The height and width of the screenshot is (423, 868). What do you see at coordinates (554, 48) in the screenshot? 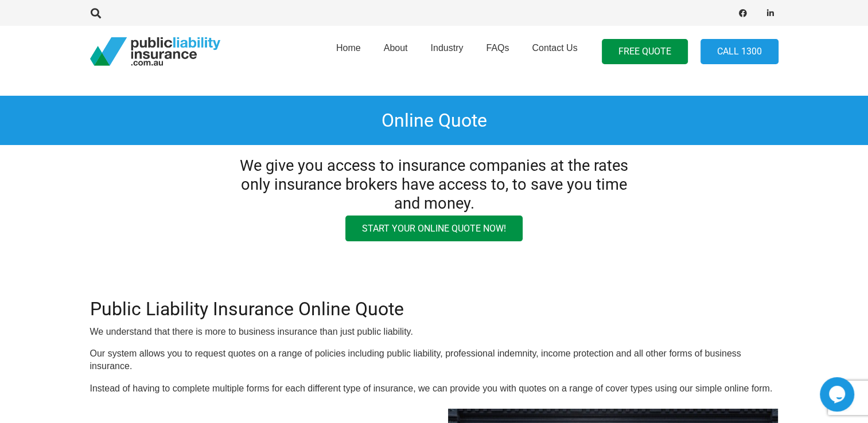
I see `span: Contact Us` at bounding box center [554, 48].